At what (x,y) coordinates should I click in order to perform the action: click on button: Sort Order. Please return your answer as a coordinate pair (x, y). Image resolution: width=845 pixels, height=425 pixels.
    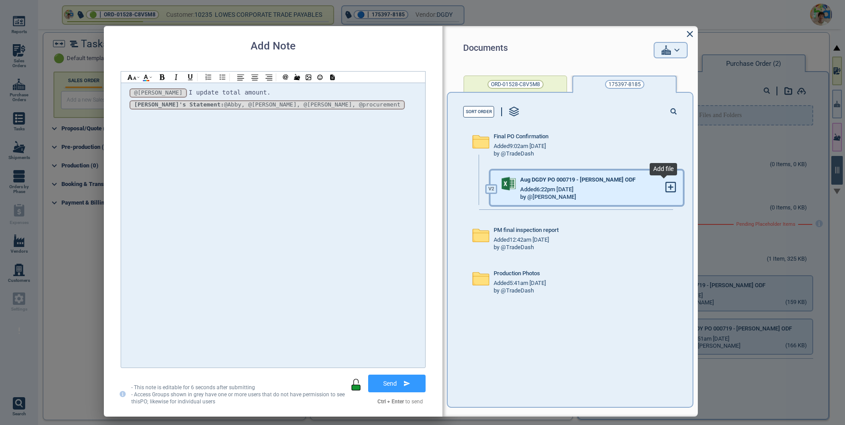
    Looking at the image, I should click on (479, 112).